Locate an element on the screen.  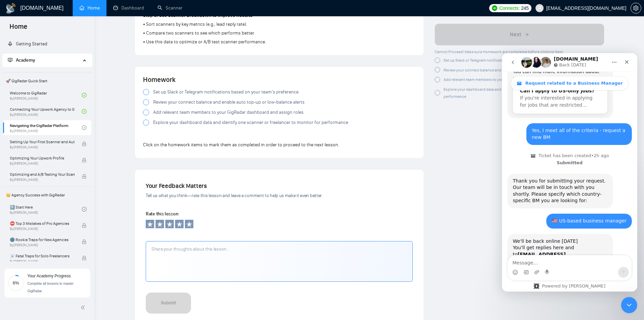
p: • Use this data to optimize or A/B test scanner performance. is located at coordinates (275, 42).